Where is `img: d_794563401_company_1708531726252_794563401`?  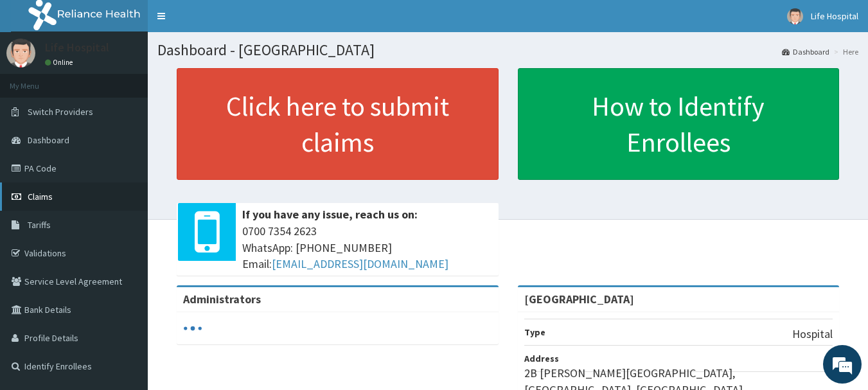
img: d_794563401_company_1708531726252_794563401 is located at coordinates (38, 80).